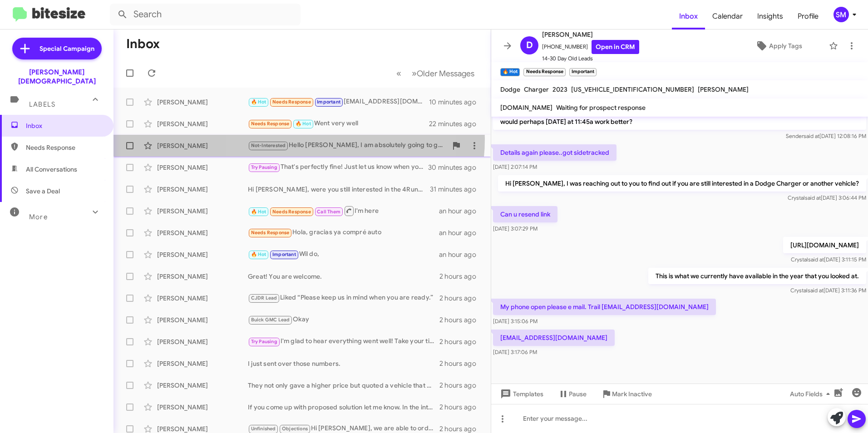 The height and width of the screenshot is (433, 868). Describe the element at coordinates (545, 72) in the screenshot. I see `small: Needs Response` at that location.